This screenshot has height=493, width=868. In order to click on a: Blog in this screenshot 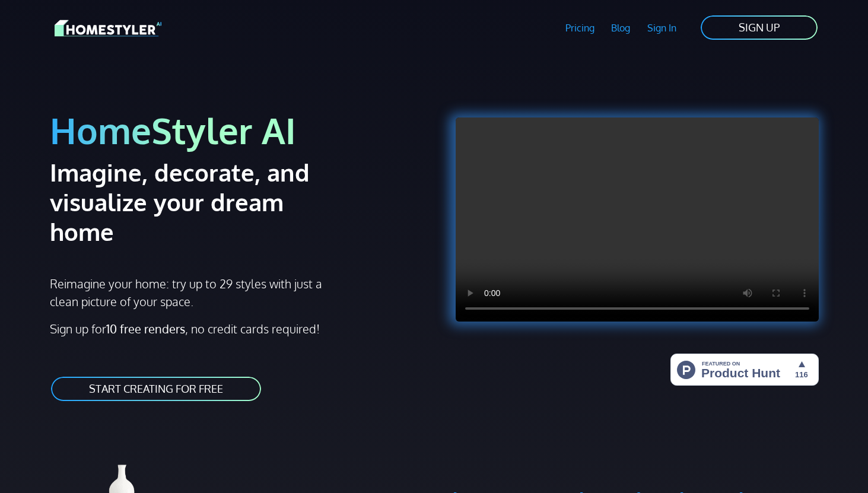, I will do `click(621, 28)`.